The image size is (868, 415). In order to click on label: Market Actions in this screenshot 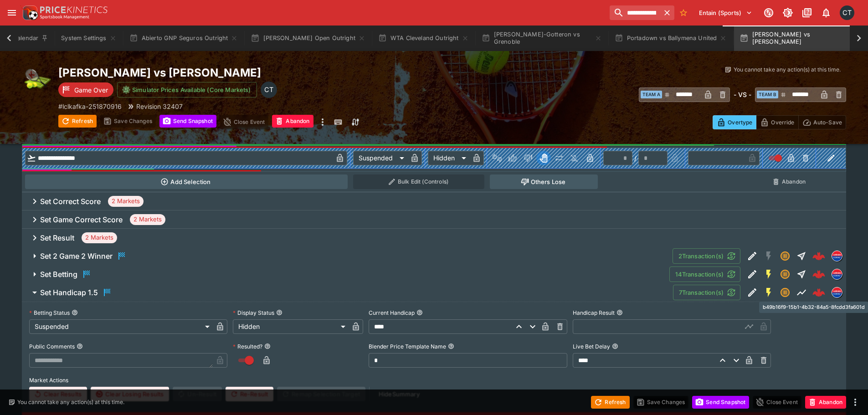, I will do `click(434, 380)`.